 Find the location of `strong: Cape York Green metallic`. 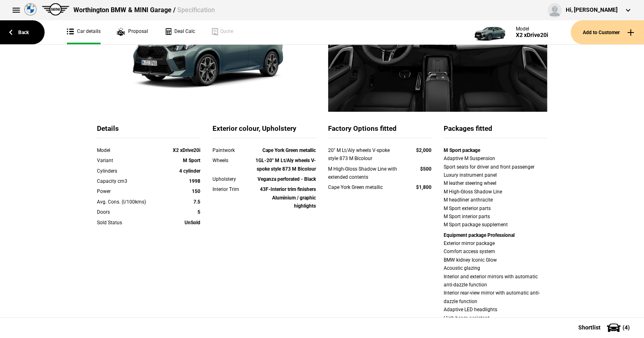

strong: Cape York Green metallic is located at coordinates (289, 150).